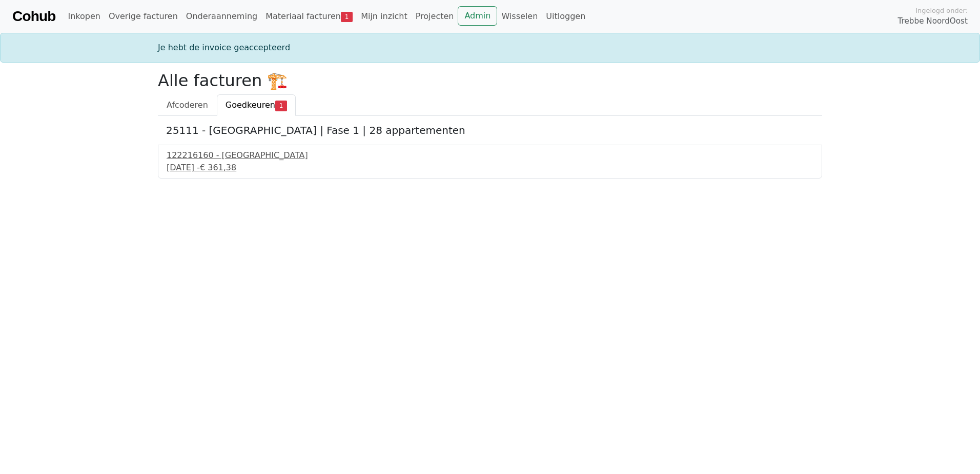 The image size is (980, 474). What do you see at coordinates (490, 81) in the screenshot?
I see `h2: Alle facturen 🏗️` at bounding box center [490, 81].